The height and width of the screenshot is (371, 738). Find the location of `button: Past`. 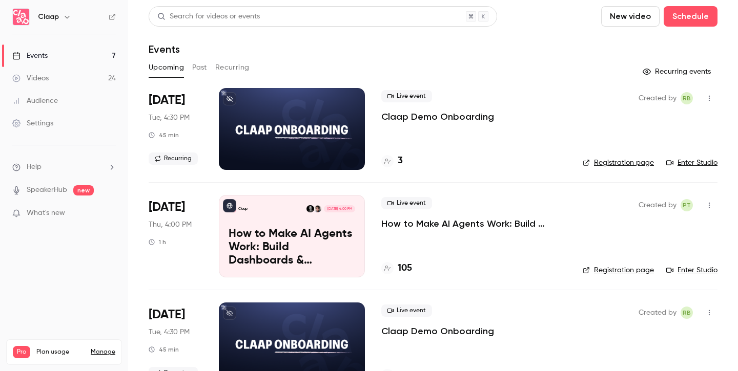

button: Past is located at coordinates (199, 68).